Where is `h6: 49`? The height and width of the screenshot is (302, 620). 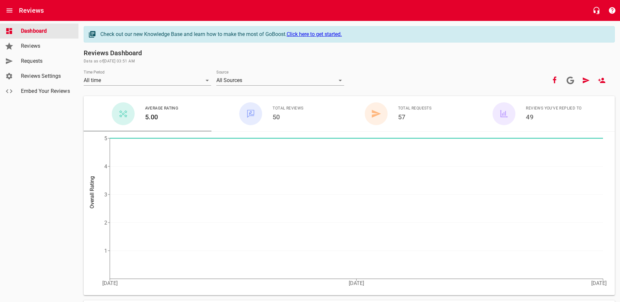
h6: 49 is located at coordinates (554, 117).